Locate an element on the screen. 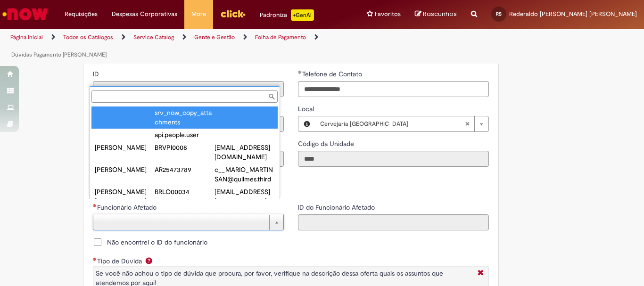  ul: Funcionário Afetado is located at coordinates (184, 152).